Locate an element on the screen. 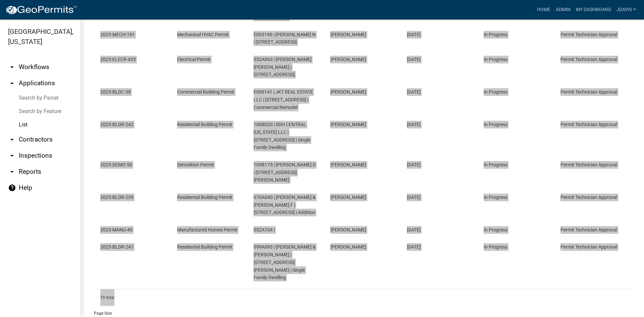 This screenshot has height=317, width=644. span: 08/10/2025 is located at coordinates (413, 91).